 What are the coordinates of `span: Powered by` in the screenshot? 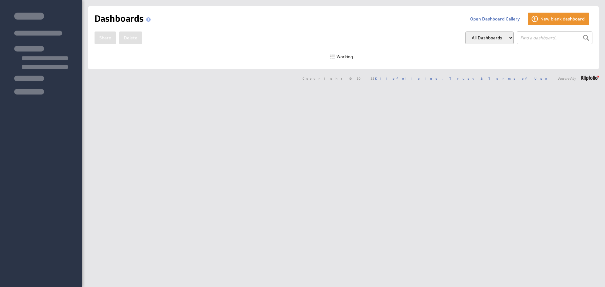 It's located at (567, 78).